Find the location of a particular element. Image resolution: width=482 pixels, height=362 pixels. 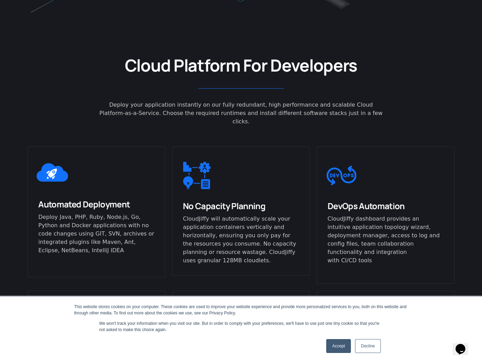

a: Decline is located at coordinates (368, 346).